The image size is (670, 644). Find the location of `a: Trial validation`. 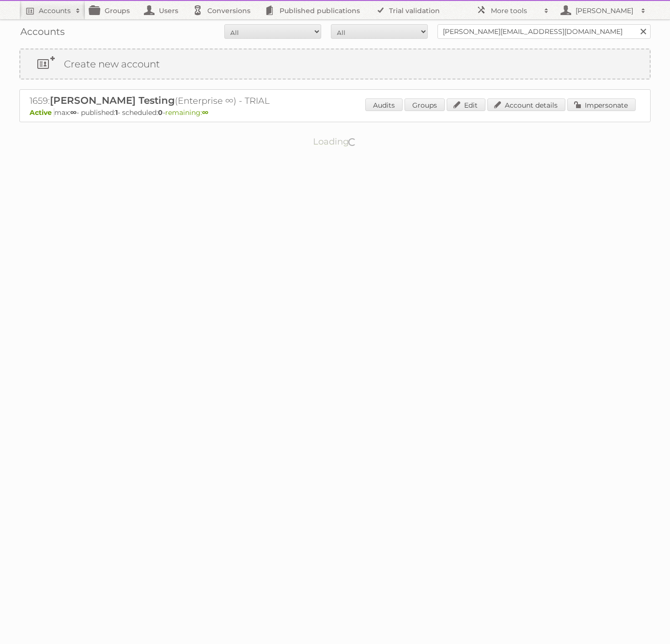

a: Trial validation is located at coordinates (409, 10).